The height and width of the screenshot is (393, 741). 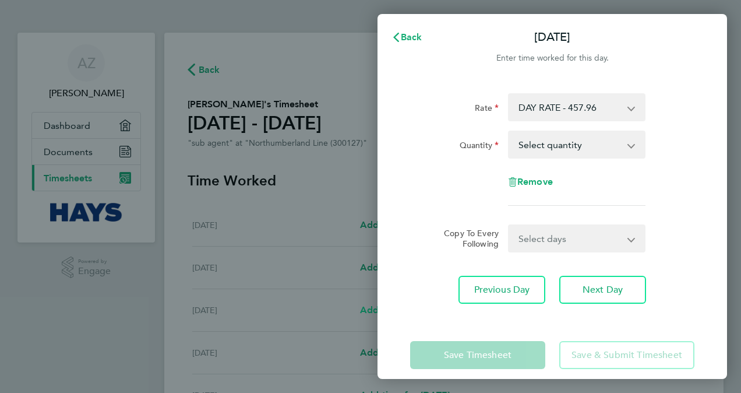 I want to click on label: Copy To Every Following, so click(x=467, y=238).